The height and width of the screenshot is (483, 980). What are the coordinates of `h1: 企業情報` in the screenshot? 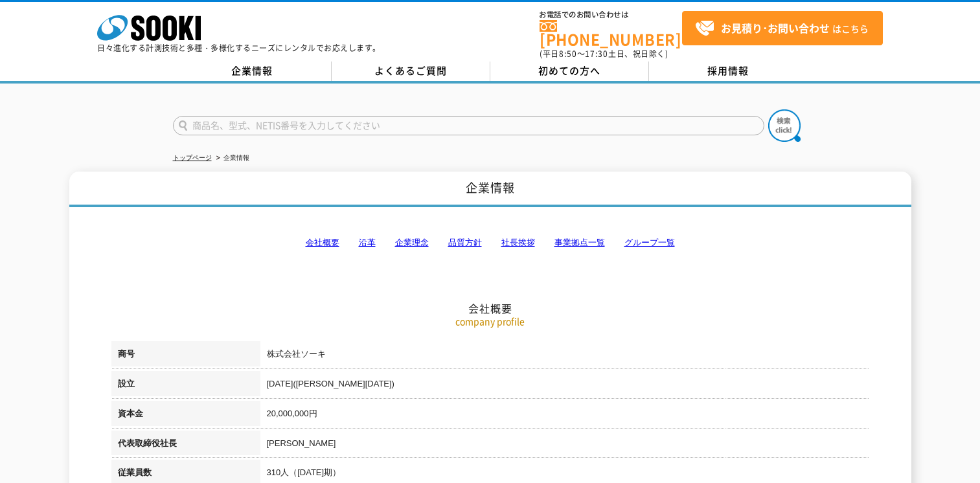 It's located at (490, 189).